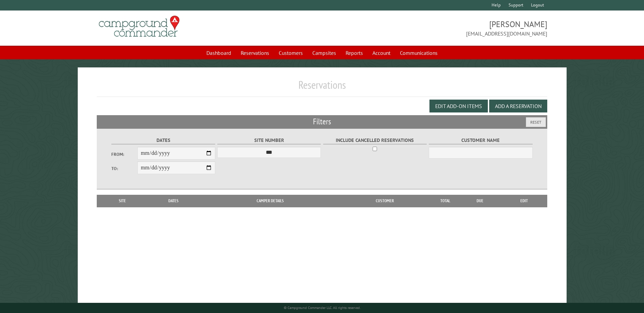  What do you see at coordinates (381, 53) in the screenshot?
I see `a: Account` at bounding box center [381, 53].